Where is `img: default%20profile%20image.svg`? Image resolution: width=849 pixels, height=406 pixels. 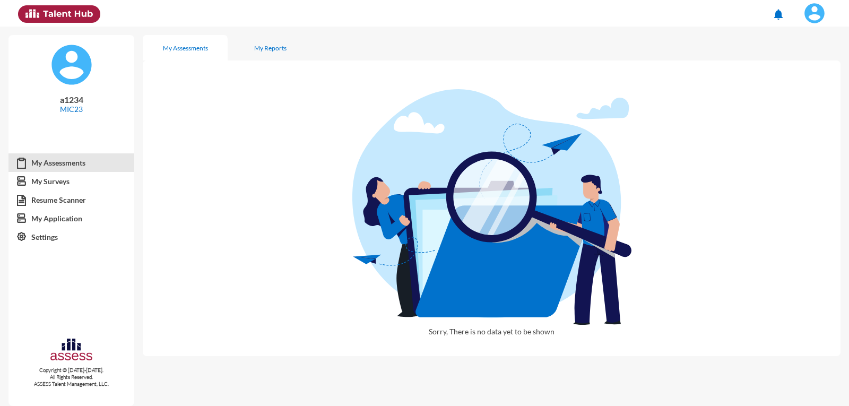 img: default%20profile%20image.svg is located at coordinates (72, 65).